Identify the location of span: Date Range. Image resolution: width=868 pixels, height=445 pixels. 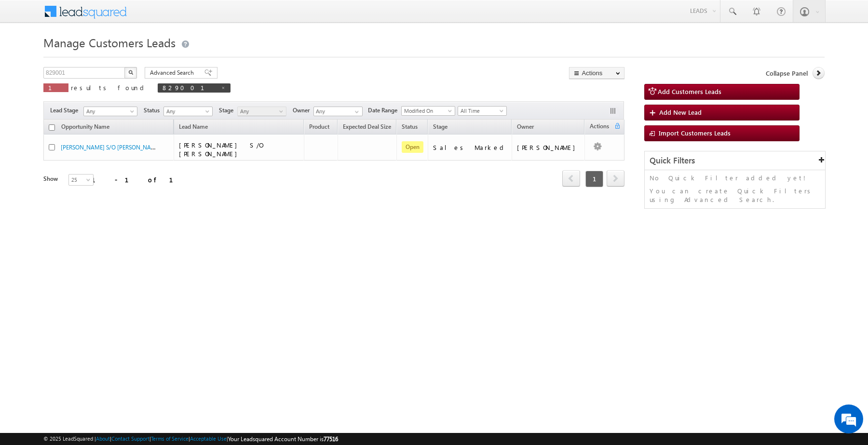
(384, 110).